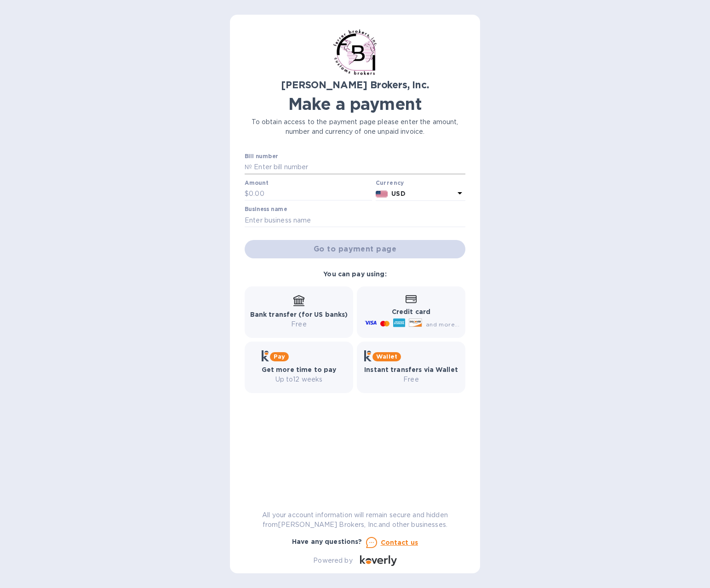 The height and width of the screenshot is (588, 710). What do you see at coordinates (299, 370) in the screenshot?
I see `b: Get more time to pay` at bounding box center [299, 370].